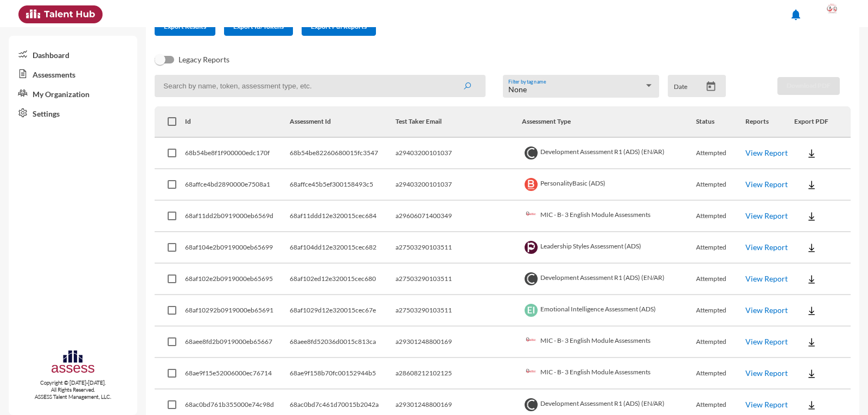 Image resolution: width=868 pixels, height=415 pixels. What do you see at coordinates (73, 364) in the screenshot?
I see `img: assesscompany-logo.png` at bounding box center [73, 364].